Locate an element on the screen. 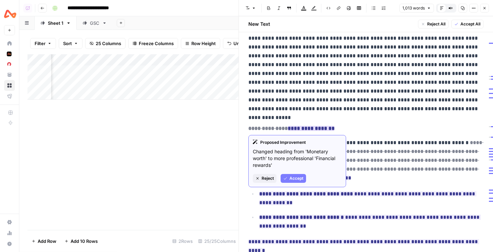  span: Accept is located at coordinates (296, 178).